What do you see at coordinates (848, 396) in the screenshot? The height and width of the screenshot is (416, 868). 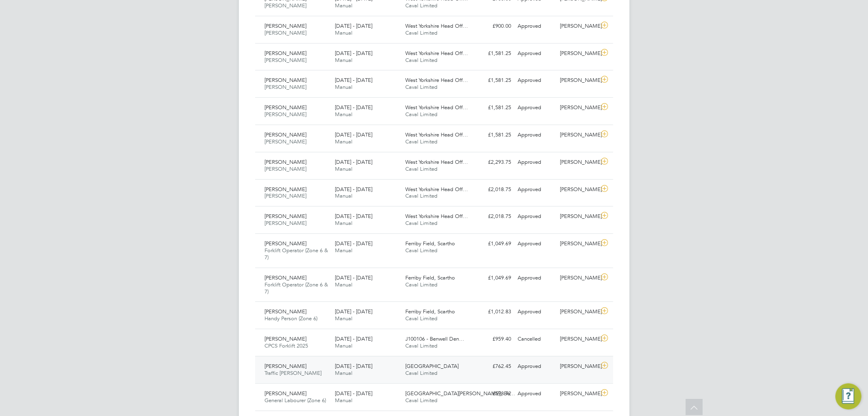 I see `button: Engage Resource Center` at bounding box center [848, 396].